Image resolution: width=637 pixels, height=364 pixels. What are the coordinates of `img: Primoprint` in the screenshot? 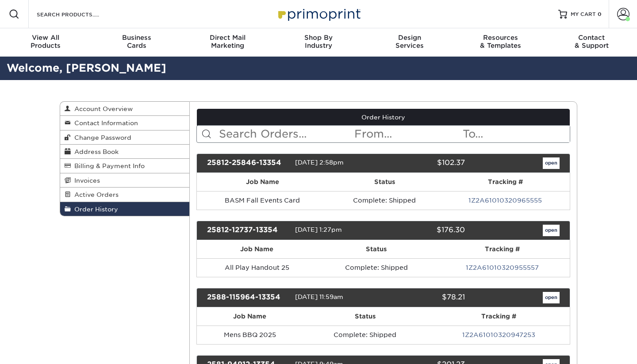 It's located at (319, 14).